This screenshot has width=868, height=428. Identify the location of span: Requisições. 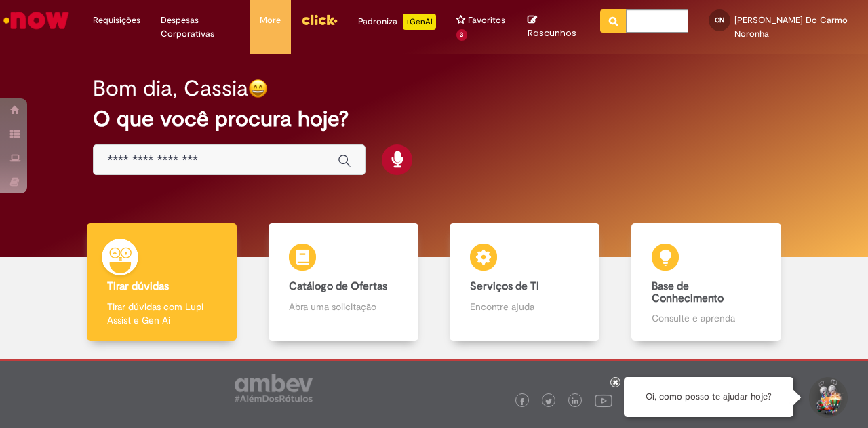
(116, 20).